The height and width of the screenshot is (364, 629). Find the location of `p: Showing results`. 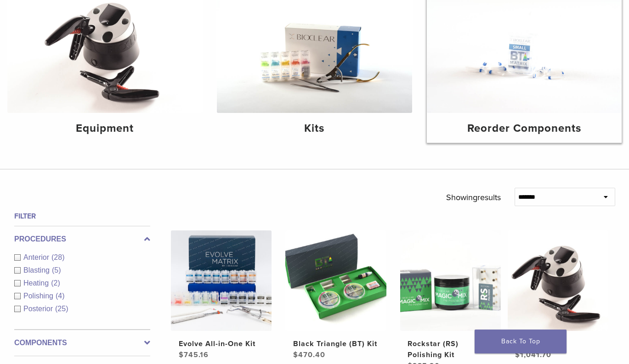

p: Showing results is located at coordinates (473, 197).